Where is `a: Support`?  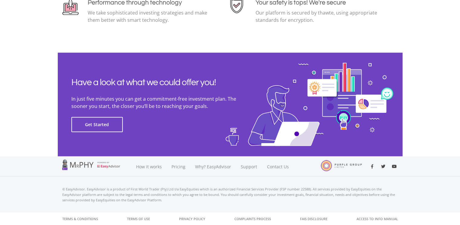
a: Support is located at coordinates (249, 166).